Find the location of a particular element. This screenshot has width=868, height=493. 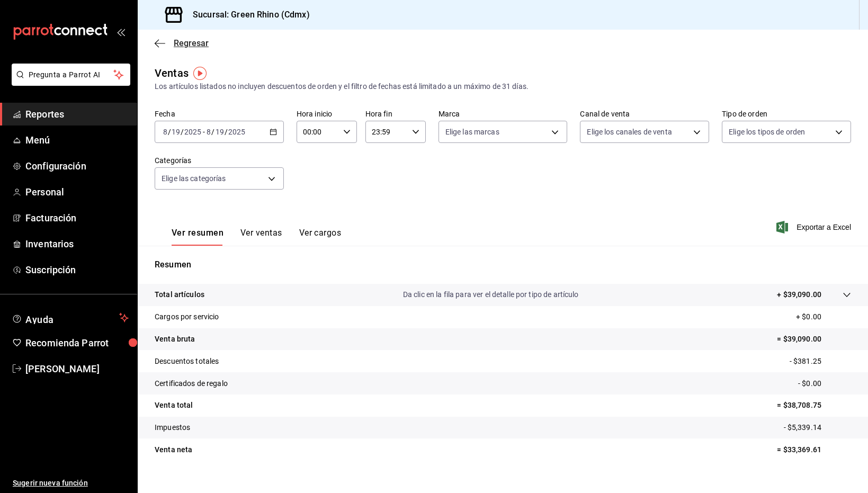

p: + $0.00 is located at coordinates (824, 317).